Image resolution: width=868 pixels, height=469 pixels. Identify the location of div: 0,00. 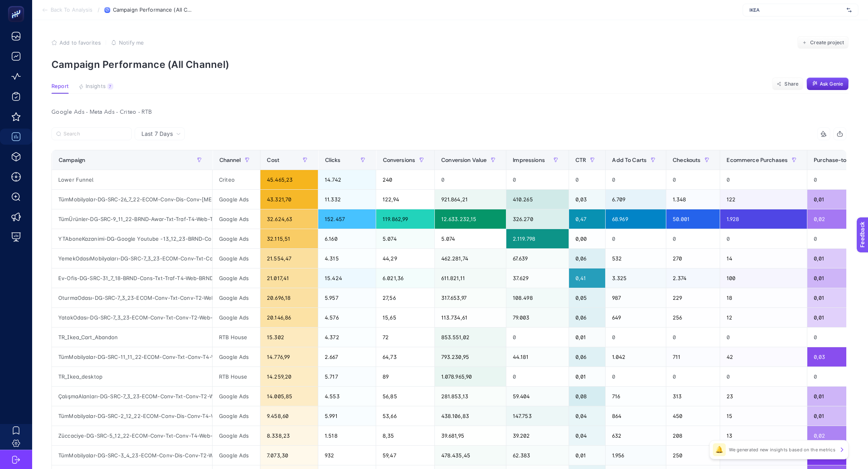
(587, 238).